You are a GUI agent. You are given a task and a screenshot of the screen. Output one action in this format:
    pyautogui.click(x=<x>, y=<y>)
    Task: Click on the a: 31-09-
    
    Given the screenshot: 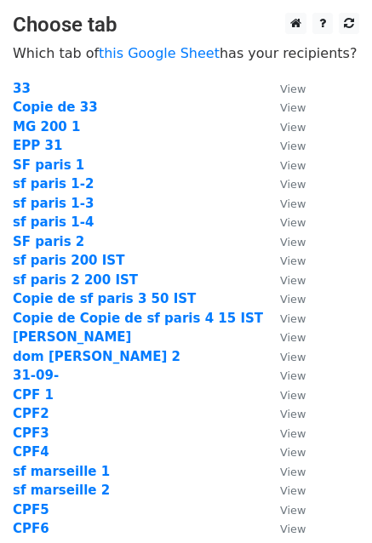 What is the action you would take?
    pyautogui.click(x=36, y=375)
    